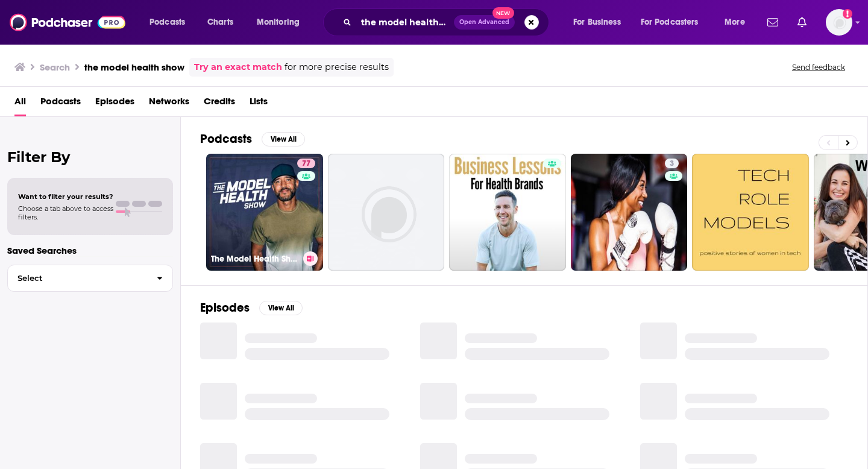  I want to click on span: Want to filter your results?, so click(65, 197).